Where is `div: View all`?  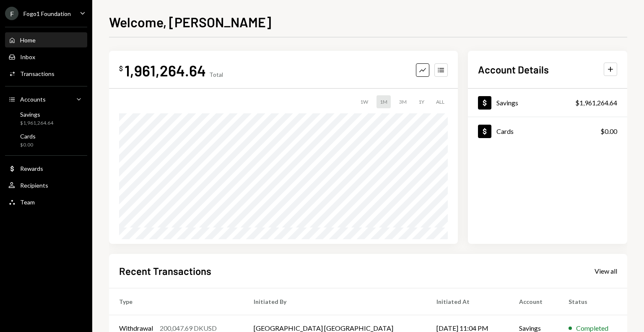 div: View all is located at coordinates (606, 271).